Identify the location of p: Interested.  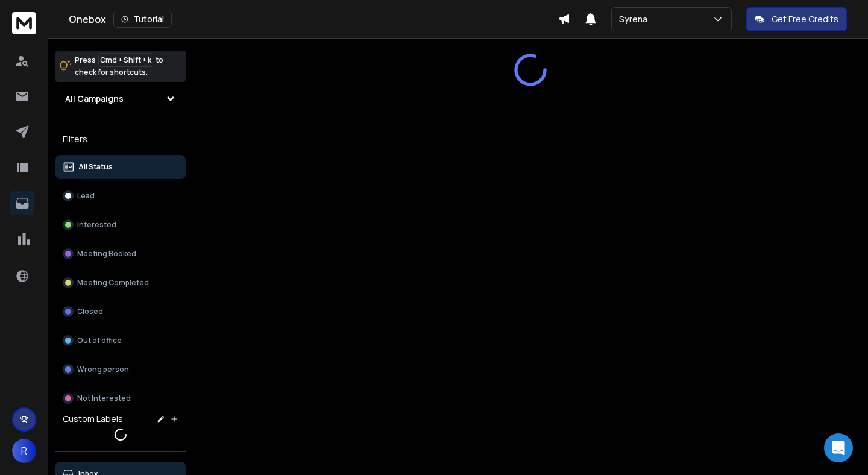
(96, 225).